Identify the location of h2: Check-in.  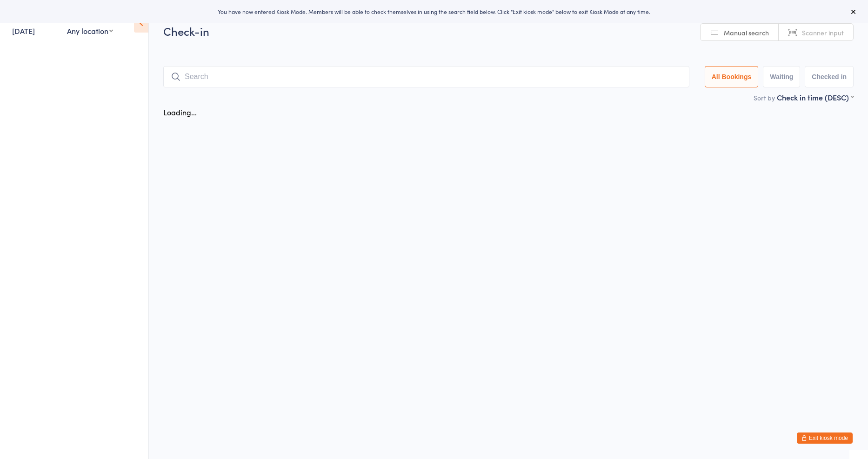
(509, 31).